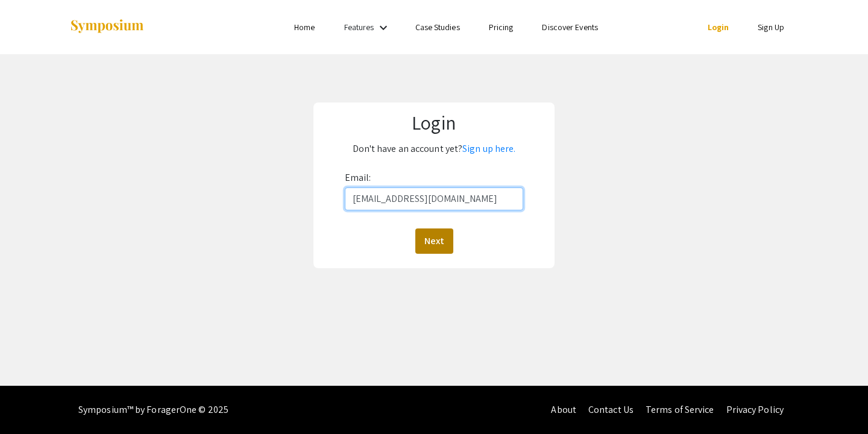 The height and width of the screenshot is (434, 868). I want to click on a: About, so click(564, 409).